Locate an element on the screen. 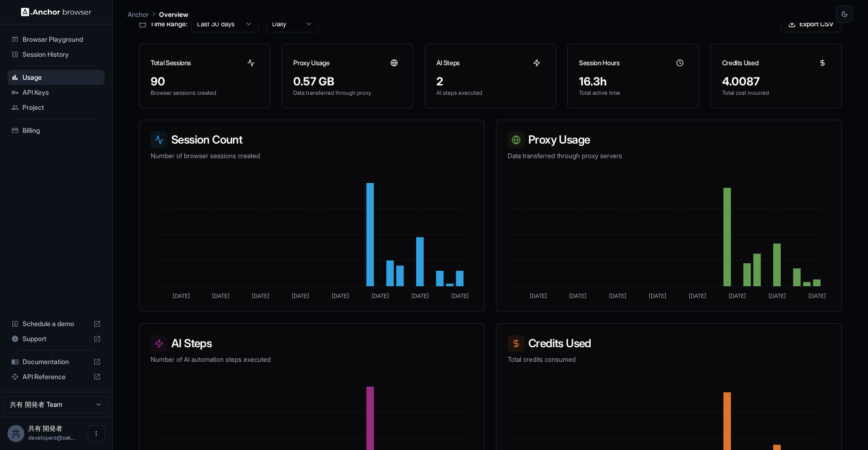 This screenshot has height=450, width=868. span: Usage is located at coordinates (61, 77).